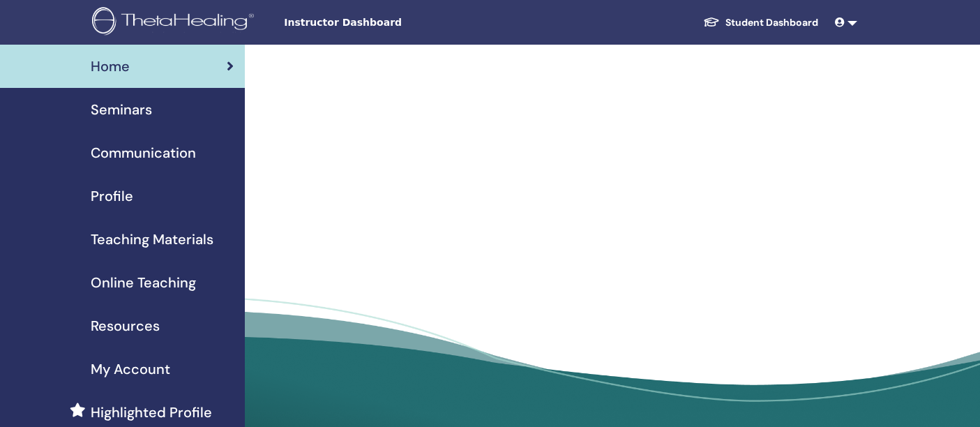 The width and height of the screenshot is (980, 427). I want to click on img: logo.png, so click(175, 22).